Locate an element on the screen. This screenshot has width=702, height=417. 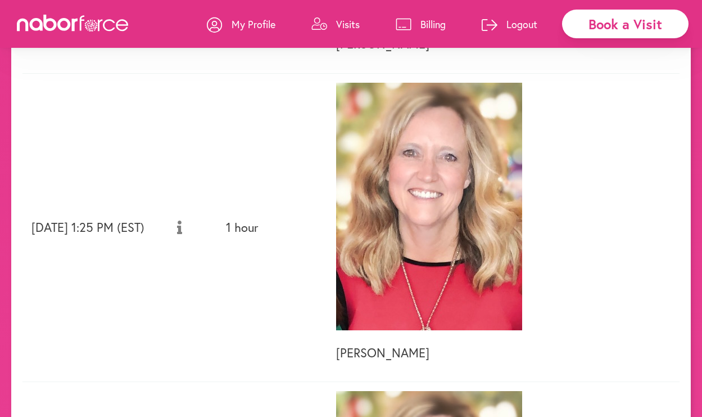
div: Book a Visit is located at coordinates (625, 24).